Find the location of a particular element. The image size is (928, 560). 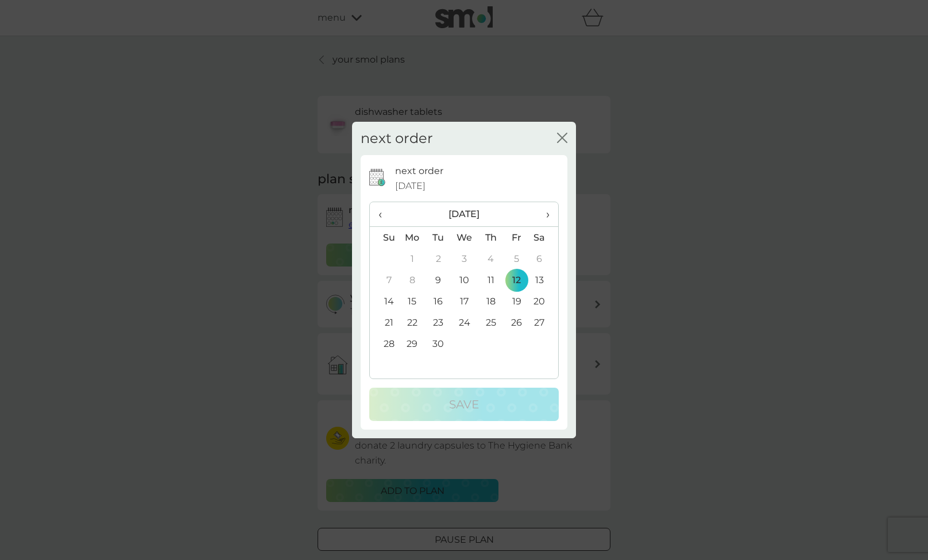

td: 21 is located at coordinates (384, 322).